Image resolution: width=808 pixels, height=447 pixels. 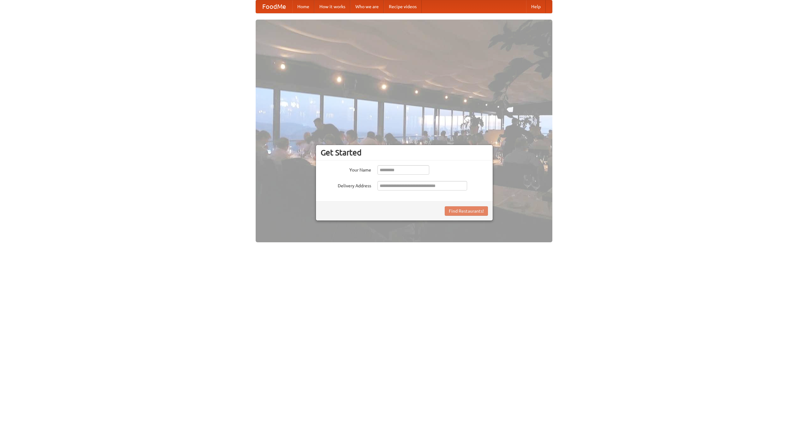 I want to click on label: Delivery Address, so click(x=346, y=185).